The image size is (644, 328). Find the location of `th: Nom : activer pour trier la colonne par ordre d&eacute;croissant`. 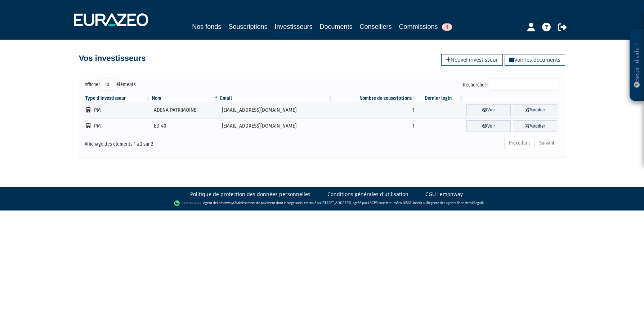

th: Nom : activer pour trier la colonne par ordre d&eacute;croissant is located at coordinates (185, 98).